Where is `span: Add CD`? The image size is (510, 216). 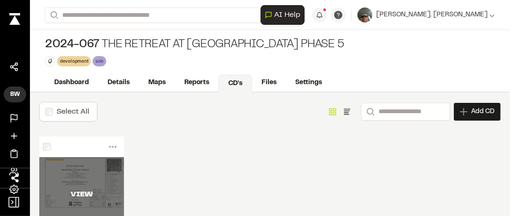 span: Add CD is located at coordinates (483, 112).